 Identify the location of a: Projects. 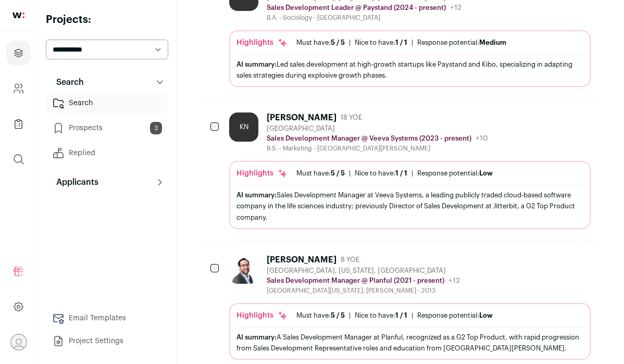
(18, 53).